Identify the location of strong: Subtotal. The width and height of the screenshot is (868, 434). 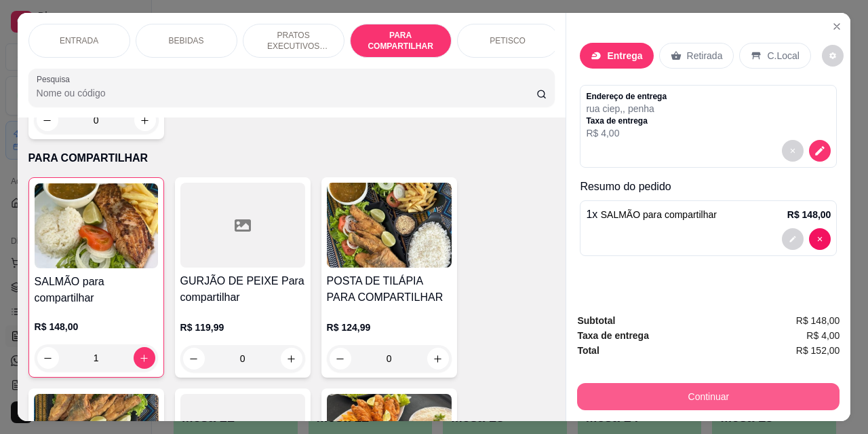
(596, 320).